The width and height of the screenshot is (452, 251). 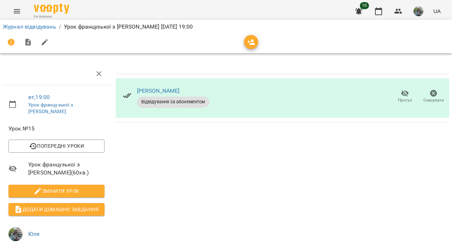 What do you see at coordinates (34, 234) in the screenshot?
I see `a: Юля` at bounding box center [34, 234].